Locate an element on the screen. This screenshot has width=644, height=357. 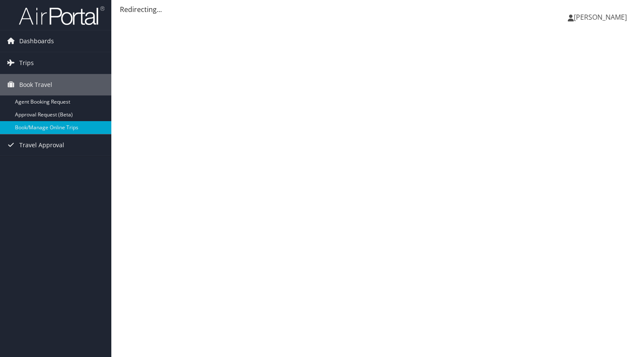
span: Travel Approval is located at coordinates (42, 145).